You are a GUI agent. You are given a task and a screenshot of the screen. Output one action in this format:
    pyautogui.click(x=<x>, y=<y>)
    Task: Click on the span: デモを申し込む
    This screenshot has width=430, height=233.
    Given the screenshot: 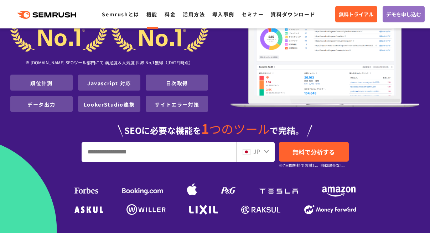 What is the action you would take?
    pyautogui.click(x=403, y=14)
    